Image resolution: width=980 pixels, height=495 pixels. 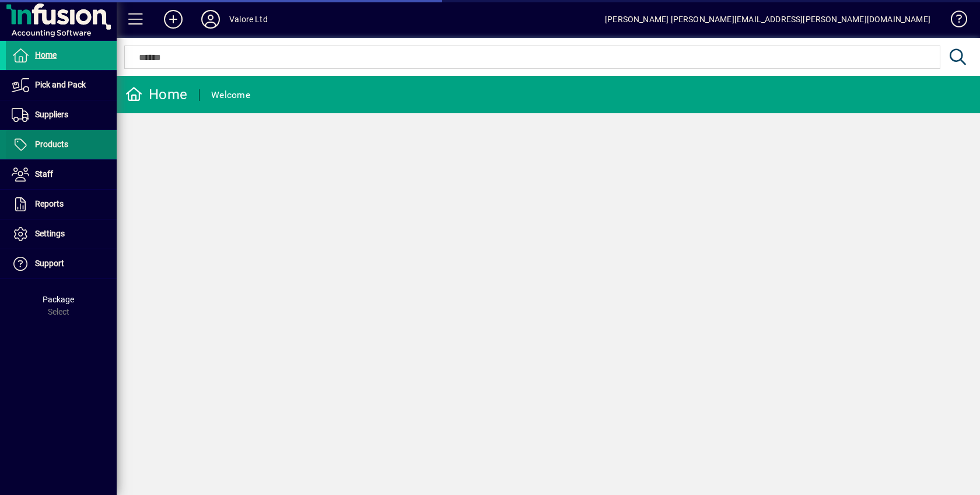 What do you see at coordinates (248, 20) in the screenshot?
I see `div: Valore Ltd` at bounding box center [248, 20].